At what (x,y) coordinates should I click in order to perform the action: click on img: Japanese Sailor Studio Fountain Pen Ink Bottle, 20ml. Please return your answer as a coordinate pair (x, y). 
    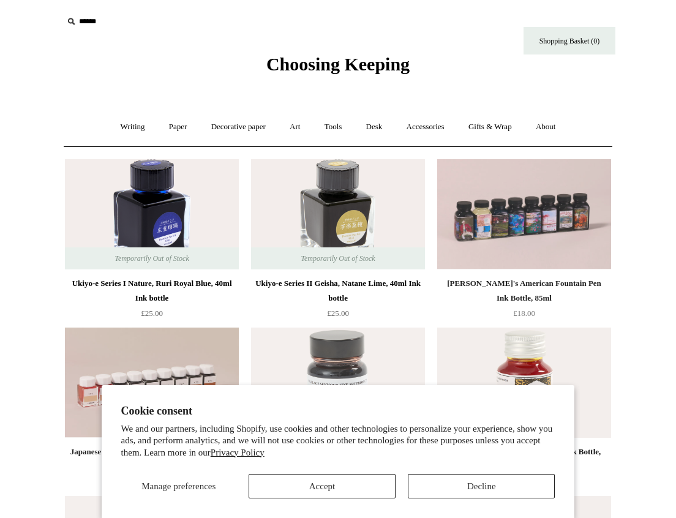
    Looking at the image, I should click on (152, 383).